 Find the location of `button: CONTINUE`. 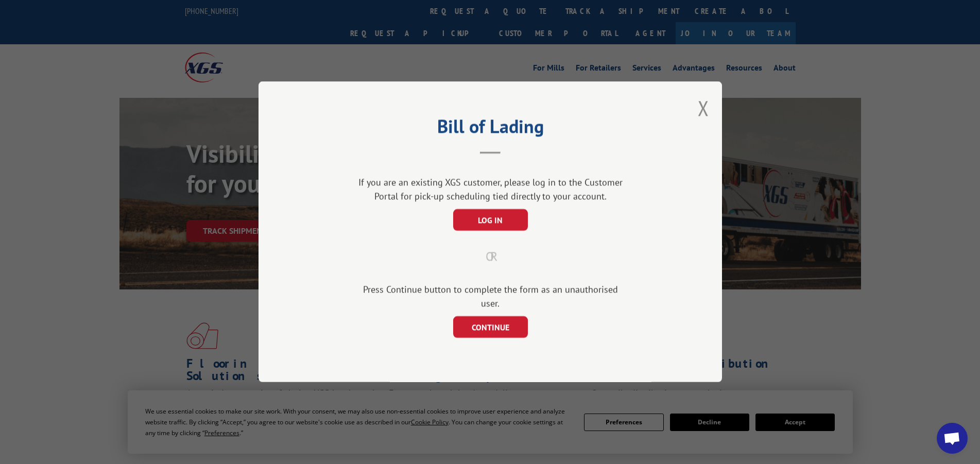

button: CONTINUE is located at coordinates (490, 327).